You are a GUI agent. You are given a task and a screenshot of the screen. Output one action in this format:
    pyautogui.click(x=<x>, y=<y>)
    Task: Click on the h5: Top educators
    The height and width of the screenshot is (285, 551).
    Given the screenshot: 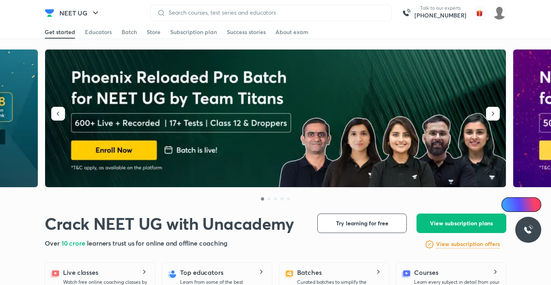 What is the action you would take?
    pyautogui.click(x=202, y=273)
    